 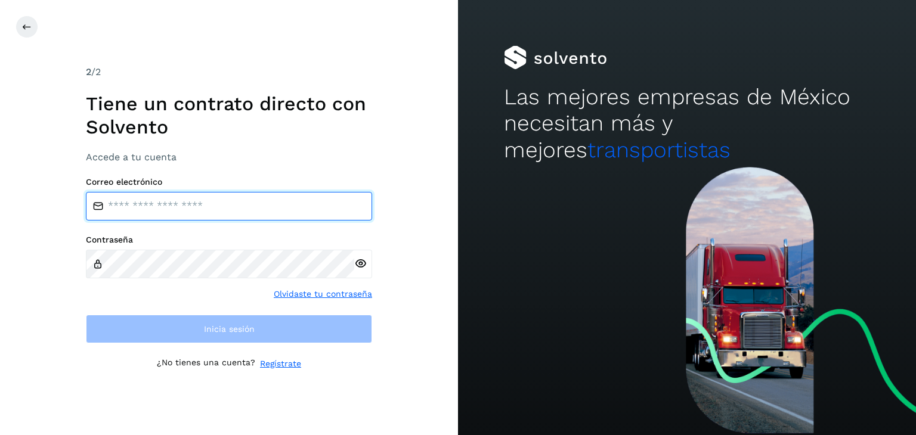 I want to click on div: /2, so click(x=229, y=72).